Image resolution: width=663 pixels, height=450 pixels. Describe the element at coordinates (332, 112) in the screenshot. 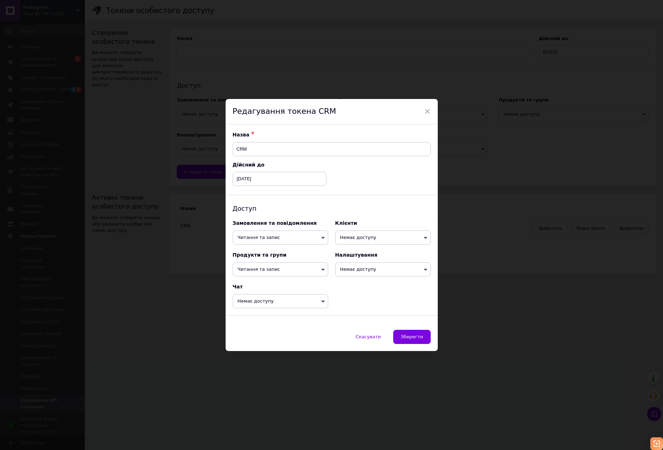

I see `div: Редагування токена CRM` at that location.